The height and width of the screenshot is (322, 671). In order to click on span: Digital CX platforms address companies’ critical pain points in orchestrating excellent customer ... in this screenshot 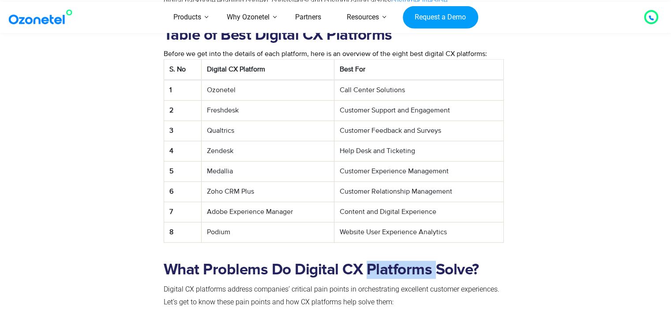, I will do `click(331, 296)`.